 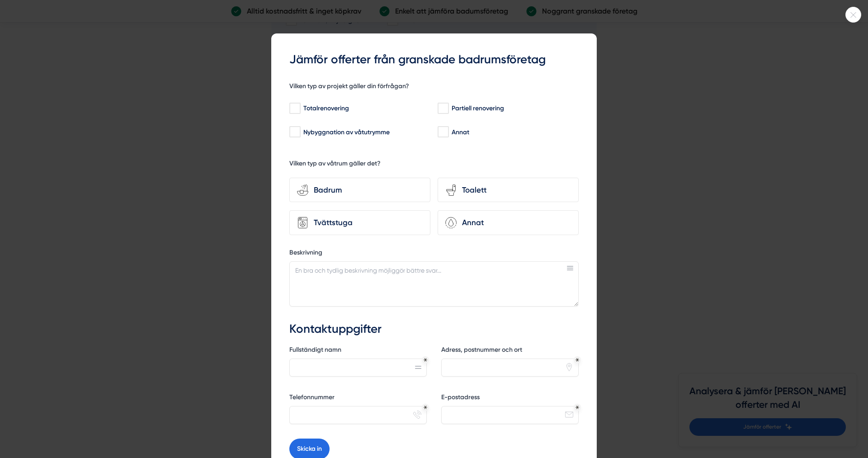 What do you see at coordinates (358, 398) in the screenshot?
I see `label: Telefonnummer` at bounding box center [358, 398].